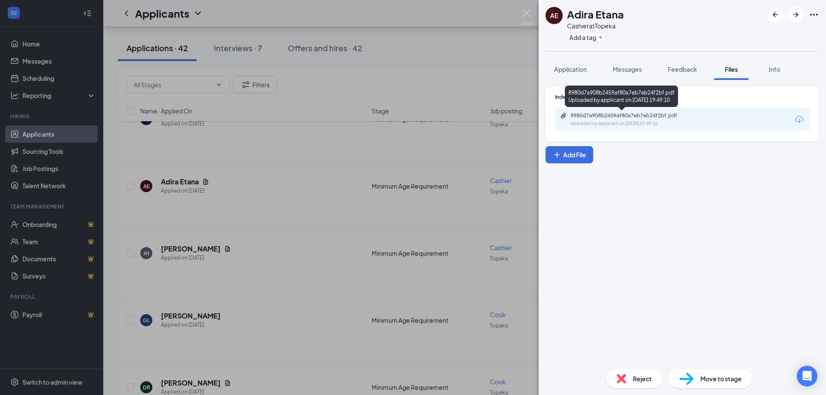 This screenshot has height=395, width=826. I want to click on button: ArrowLeftNew, so click(775, 15).